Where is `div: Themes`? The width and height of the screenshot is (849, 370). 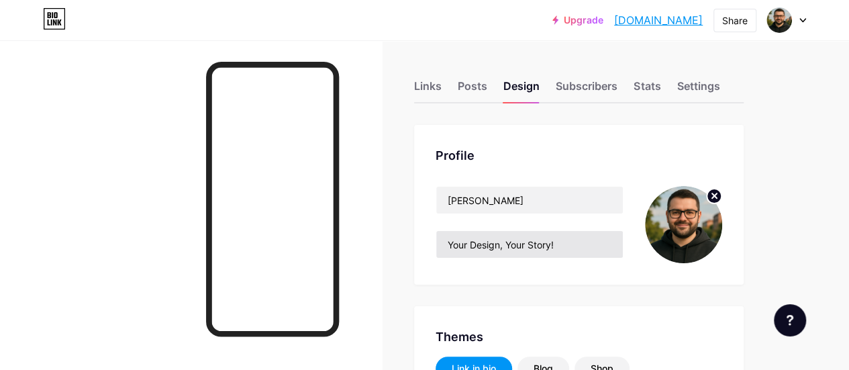
div: Themes is located at coordinates (578, 336).